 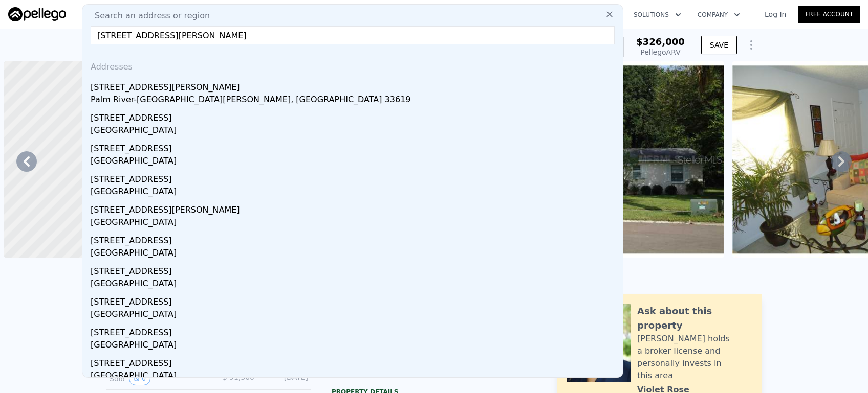 What do you see at coordinates (719, 45) in the screenshot?
I see `button: SAVE` at bounding box center [719, 45].